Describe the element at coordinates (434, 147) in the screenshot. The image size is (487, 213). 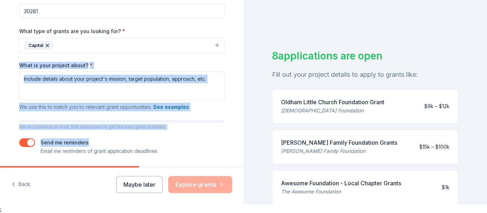
I see `div: $15k – $100k` at that location.